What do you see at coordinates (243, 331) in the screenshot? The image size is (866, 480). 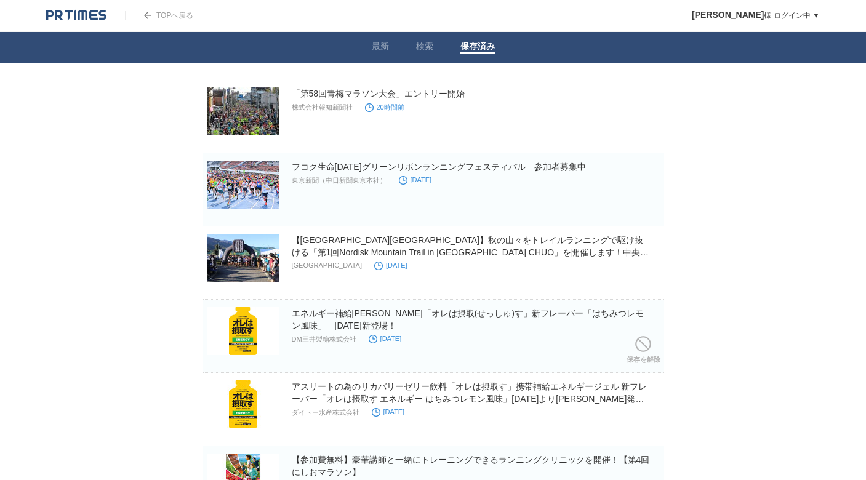 I see `img: エネルギー補給ジェル「オレは摂取(せっしゅ)す」新フレーバー「はちみつレモン風味」 8月27日（水）新登場！` at bounding box center [243, 331].